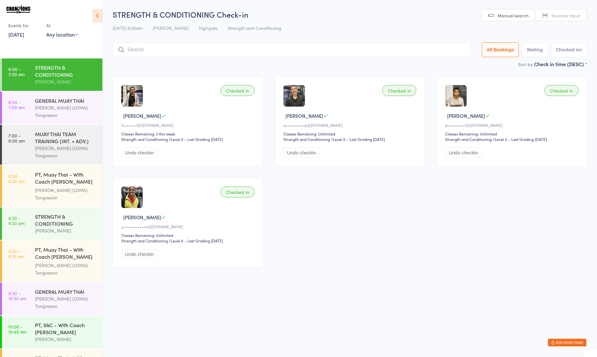 The width and height of the screenshot is (597, 357). Describe the element at coordinates (561, 64) in the screenshot. I see `div: Check in time (DESC)` at that location.